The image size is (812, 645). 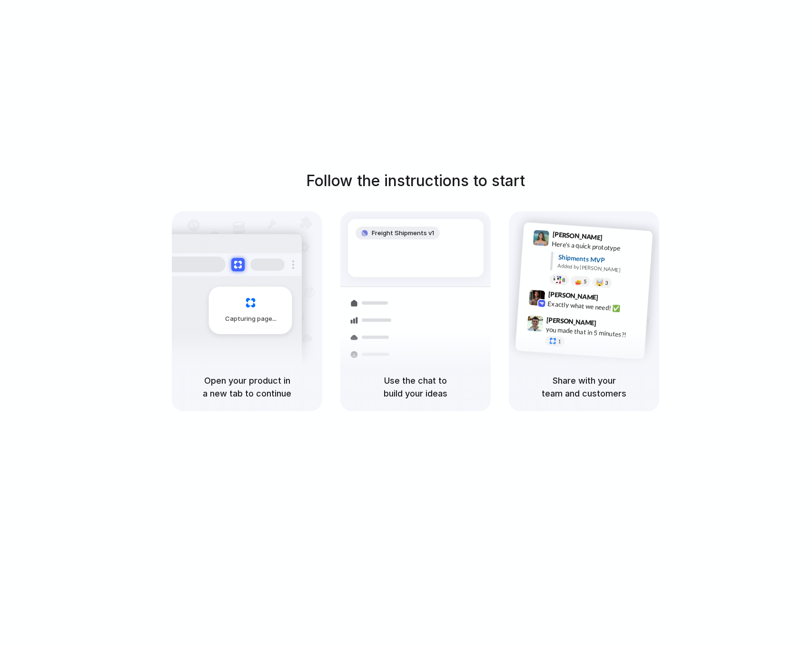 I want to click on div: Shipments MVP, so click(x=602, y=260).